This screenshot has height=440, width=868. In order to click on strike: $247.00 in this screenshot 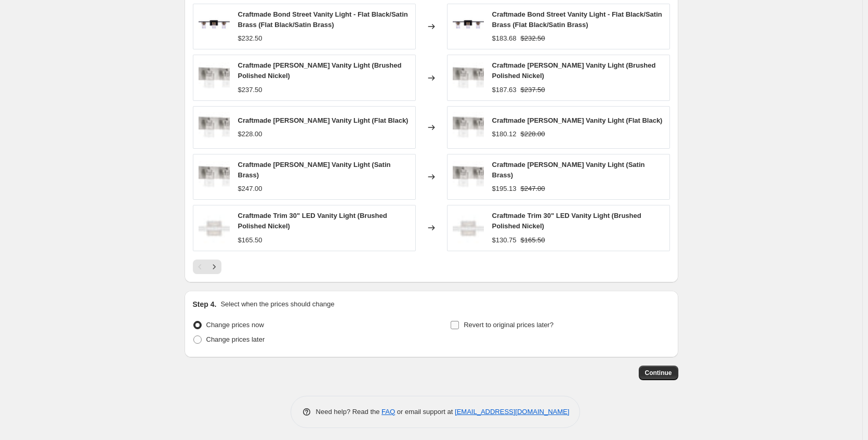, I will do `click(532, 189)`.